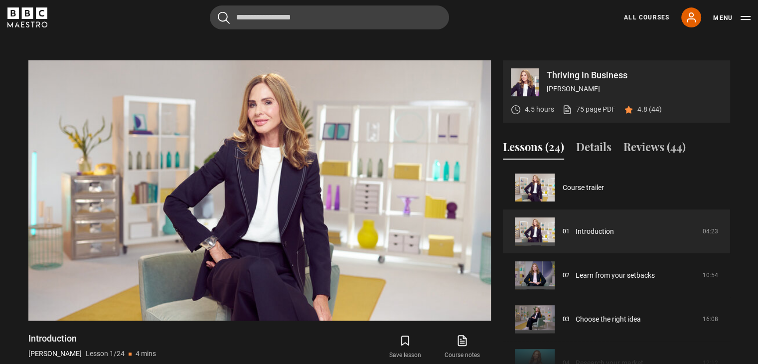 The width and height of the screenshot is (758, 364). What do you see at coordinates (533, 149) in the screenshot?
I see `button: Lessons (24)` at bounding box center [533, 149].